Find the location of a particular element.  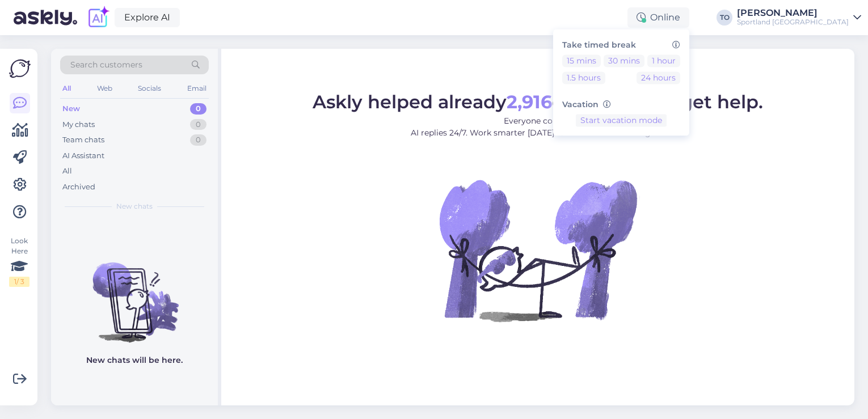

img: No chats is located at coordinates (134, 293).